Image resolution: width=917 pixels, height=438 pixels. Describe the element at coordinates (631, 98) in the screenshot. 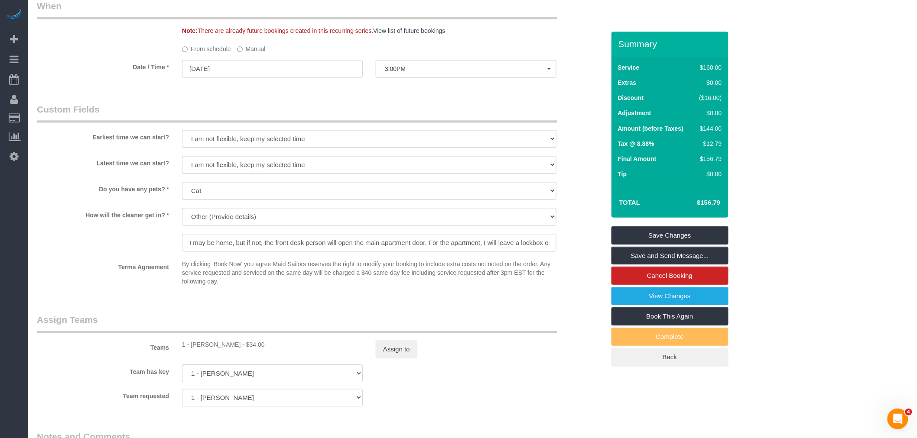

I see `label: Discount` at that location.